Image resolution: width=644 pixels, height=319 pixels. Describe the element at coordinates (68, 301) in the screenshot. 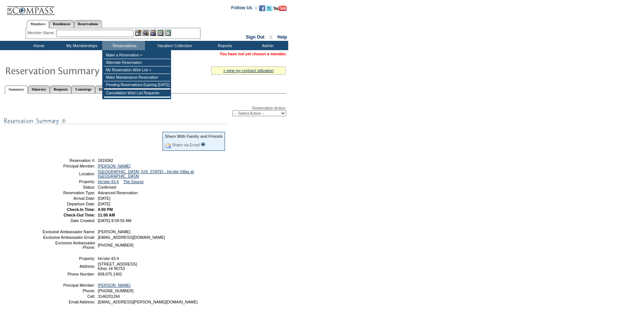

I see `td: Email Address:` at that location.